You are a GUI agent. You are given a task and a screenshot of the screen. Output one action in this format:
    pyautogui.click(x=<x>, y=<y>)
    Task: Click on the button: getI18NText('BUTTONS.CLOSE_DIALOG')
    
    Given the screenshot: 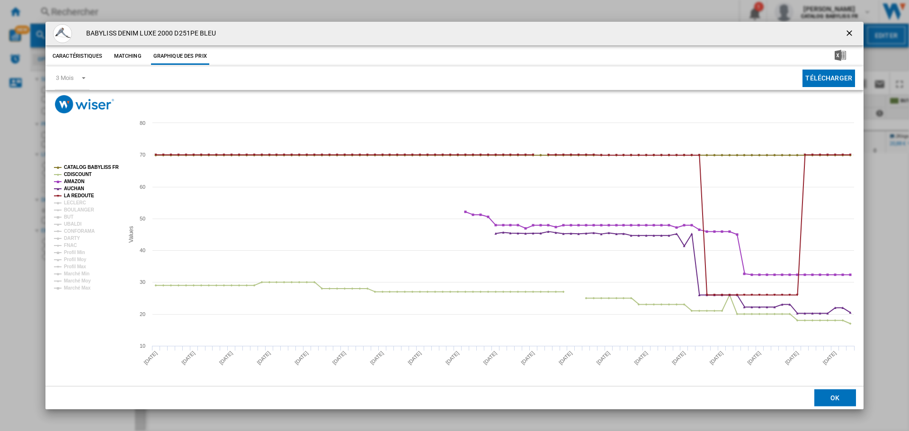 What is the action you would take?
    pyautogui.click(x=850, y=34)
    